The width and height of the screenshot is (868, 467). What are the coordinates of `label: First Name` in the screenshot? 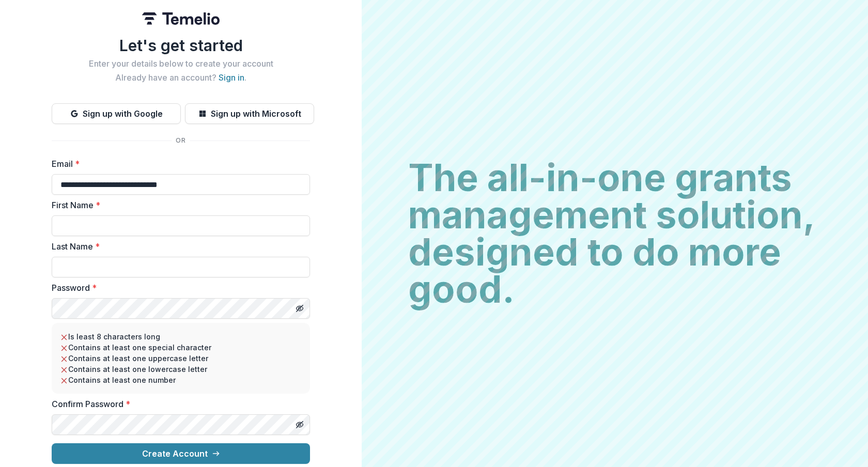 It's located at (178, 205).